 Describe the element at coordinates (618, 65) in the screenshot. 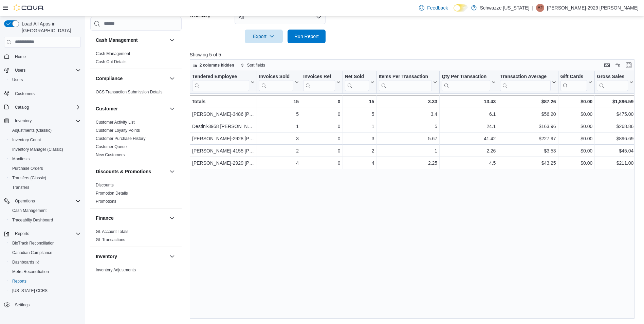

I see `button: Display options` at that location.